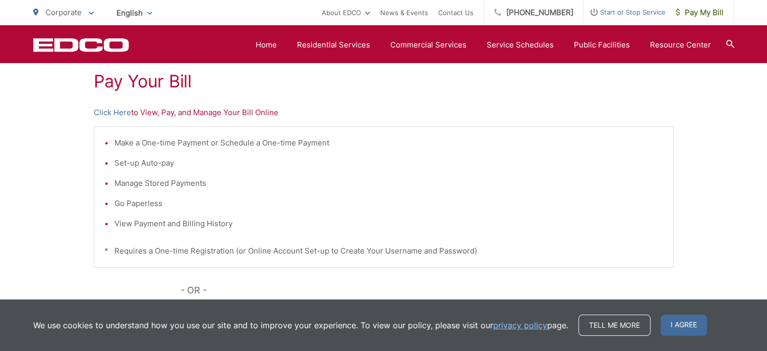 The image size is (767, 351). Describe the element at coordinates (456, 13) in the screenshot. I see `a: Contact Us` at that location.